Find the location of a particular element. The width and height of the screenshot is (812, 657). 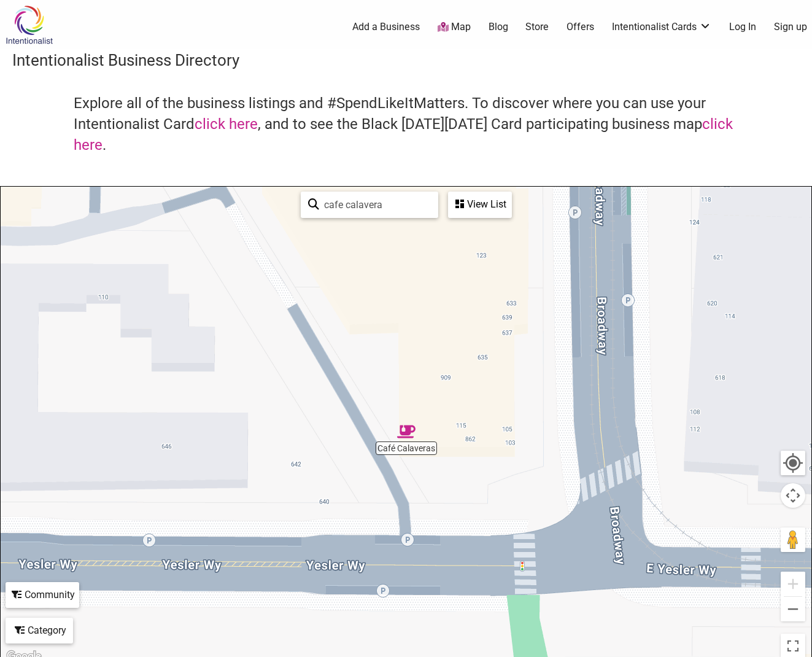

a: Blog is located at coordinates (499, 27).